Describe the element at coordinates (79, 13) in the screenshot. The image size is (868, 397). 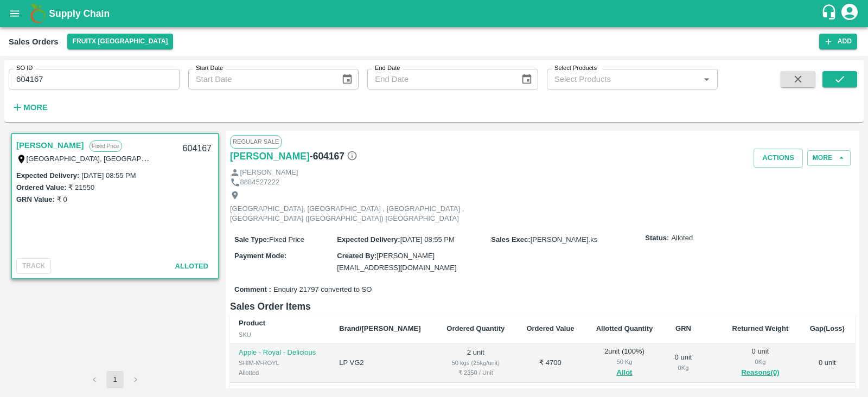
I see `b: Supply Chain` at that location.